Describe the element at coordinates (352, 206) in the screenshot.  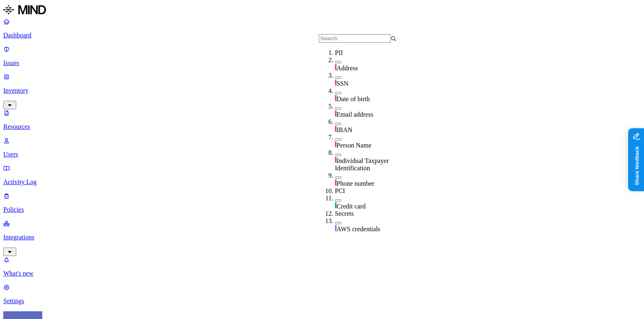
I see `span: Credit card` at that location.